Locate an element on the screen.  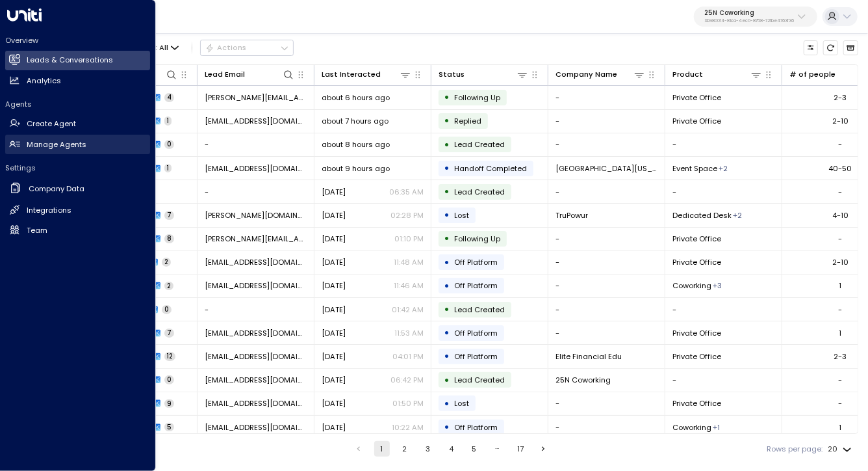
span: Oct 11, 2025 is located at coordinates (333, 192).